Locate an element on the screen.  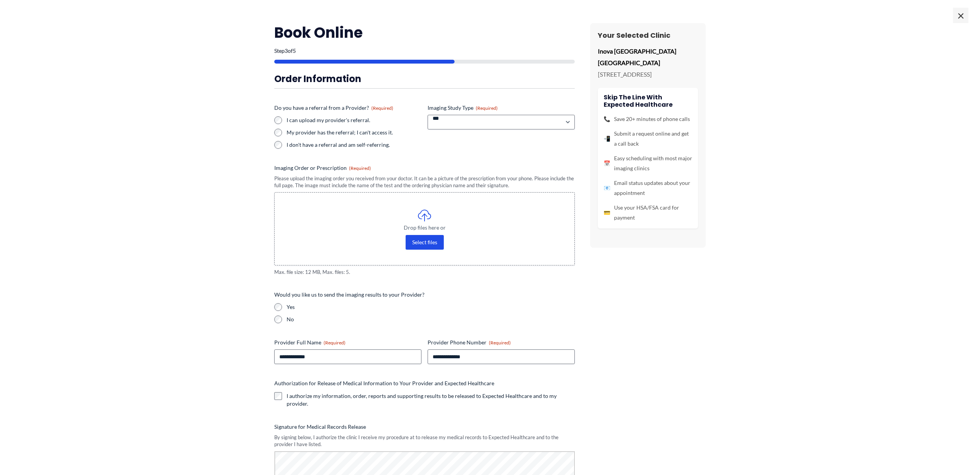
h4: Skip the line with Expected Healthcare is located at coordinates (648, 101).